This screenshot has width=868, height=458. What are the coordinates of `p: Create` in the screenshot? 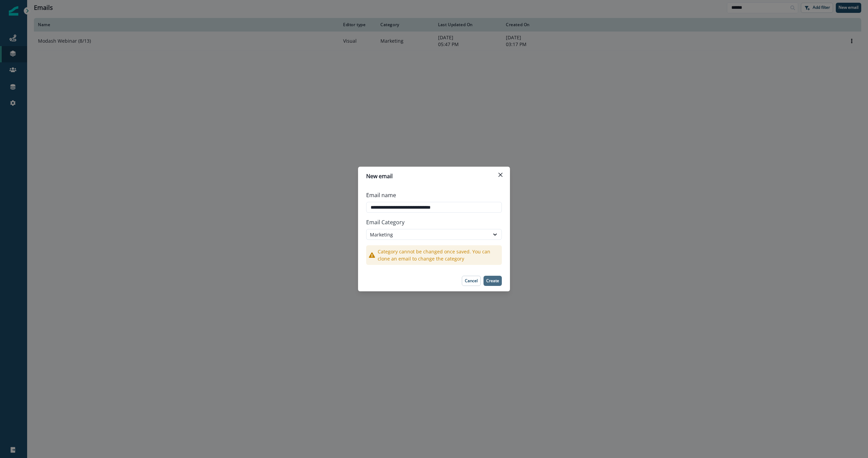 It's located at (492, 281).